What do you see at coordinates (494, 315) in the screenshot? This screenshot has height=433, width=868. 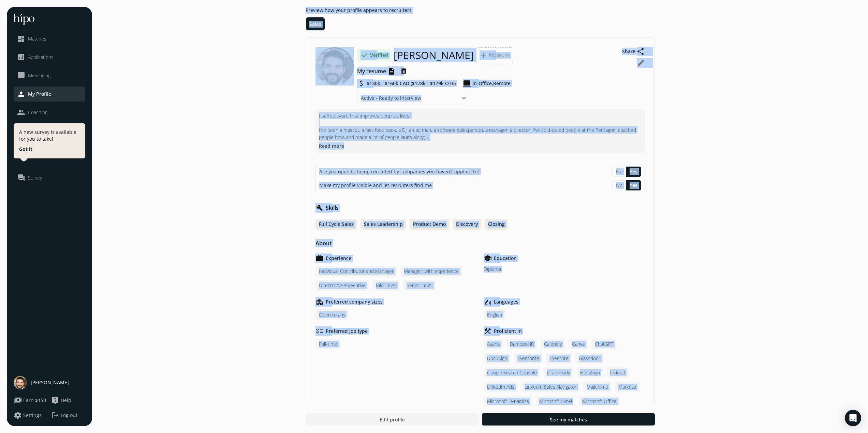 I see `div: English` at bounding box center [494, 315].